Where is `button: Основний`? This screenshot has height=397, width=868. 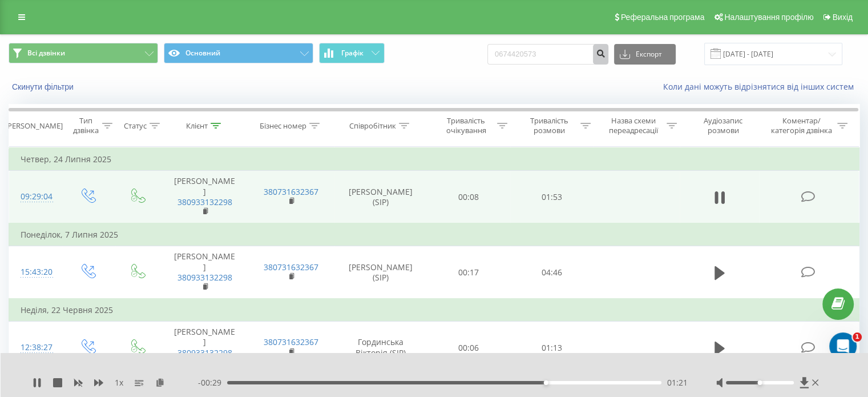
button: Основний is located at coordinates (239, 53).